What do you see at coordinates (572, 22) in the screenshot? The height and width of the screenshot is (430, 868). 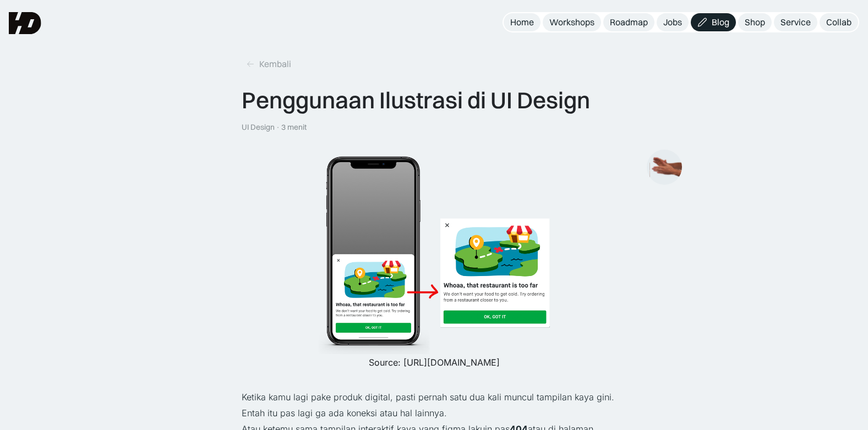 I see `a: Workshops` at bounding box center [572, 22].